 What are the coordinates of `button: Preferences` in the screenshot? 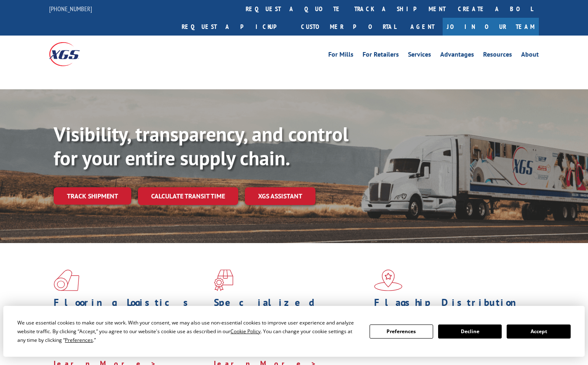 It's located at (401, 331).